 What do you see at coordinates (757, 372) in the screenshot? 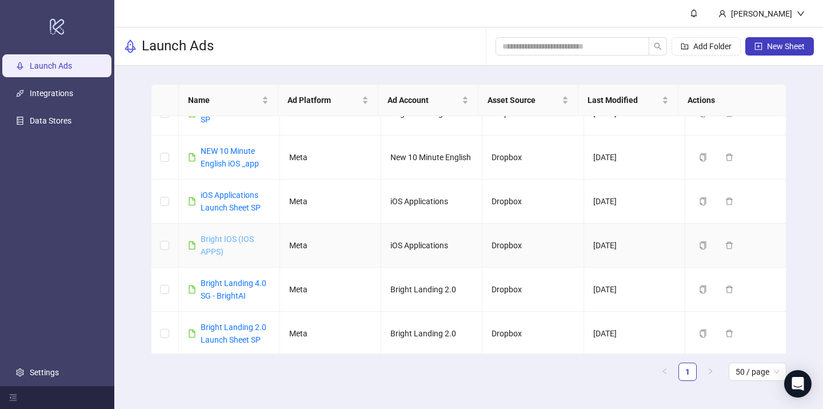
I see `div: Page Size` at bounding box center [757, 372].